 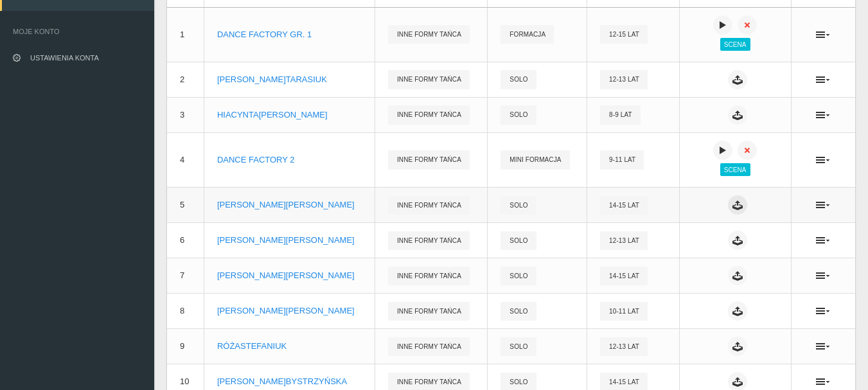 I want to click on span: 8-9 lat, so click(x=619, y=114).